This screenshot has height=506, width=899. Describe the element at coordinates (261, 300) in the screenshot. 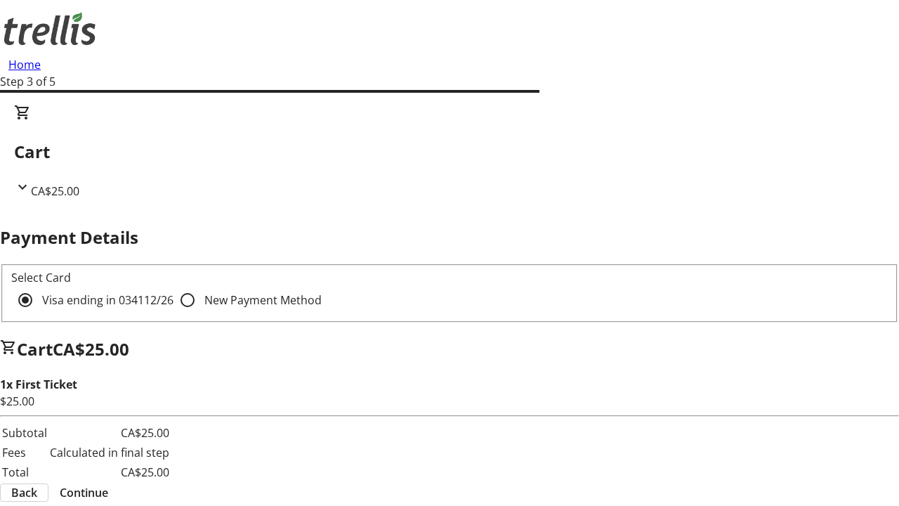

I see `label: New Payment Method` at that location.